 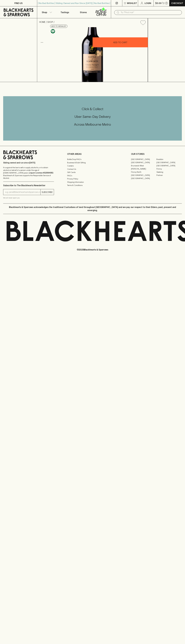 I want to click on a: Prahran, so click(x=169, y=175).